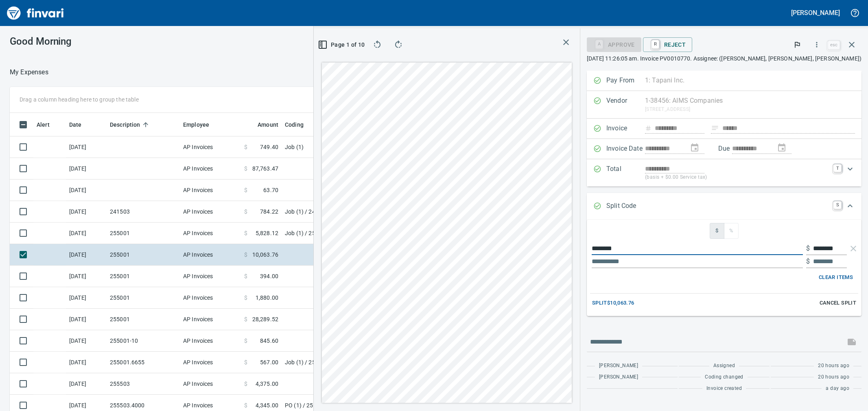 The height and width of the screenshot is (411, 868). I want to click on p: Drag a column heading here to group the table, so click(79, 99).